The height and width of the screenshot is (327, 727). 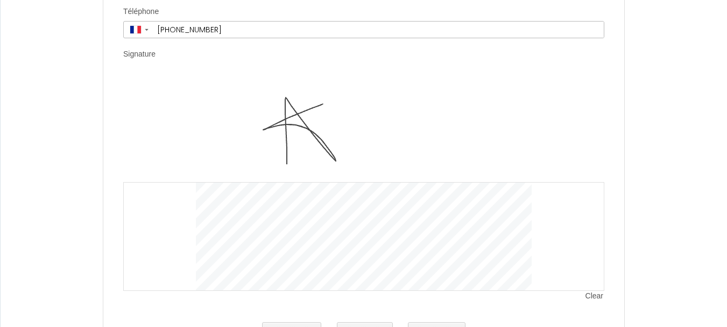 I want to click on img: signature, so click(x=364, y=128).